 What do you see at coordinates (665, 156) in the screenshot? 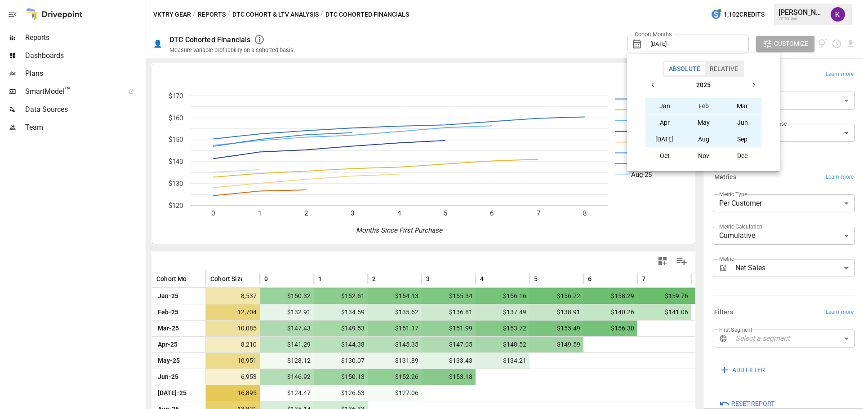
I see `button: Oct` at bounding box center [665, 156].